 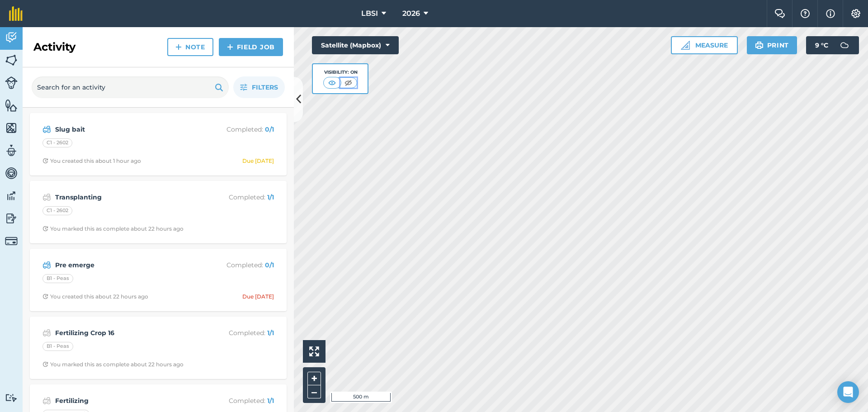 What do you see at coordinates (848, 392) in the screenshot?
I see `div: Open Intercom Messenger` at bounding box center [848, 392].